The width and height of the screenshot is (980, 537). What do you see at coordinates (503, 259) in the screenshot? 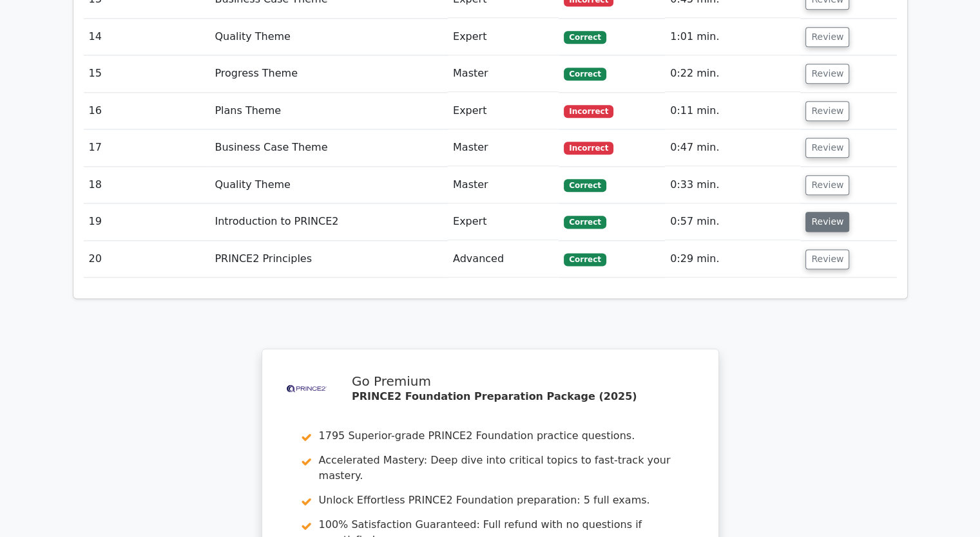
I see `td: Advanced` at bounding box center [503, 259].